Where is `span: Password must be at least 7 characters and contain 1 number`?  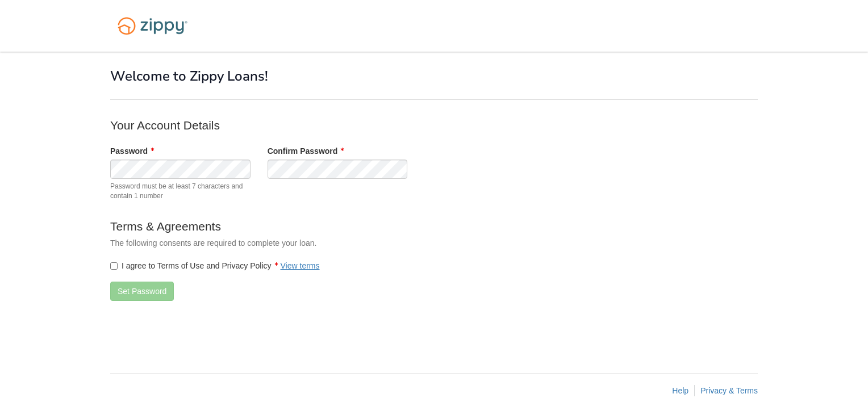
span: Password must be at least 7 characters and contain 1 number is located at coordinates (180, 191).